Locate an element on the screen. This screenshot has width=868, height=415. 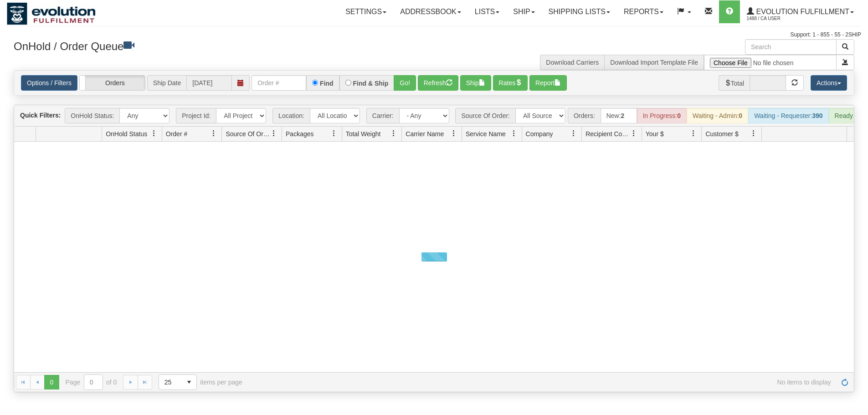
div: grid toolbar is located at coordinates (434, 116).